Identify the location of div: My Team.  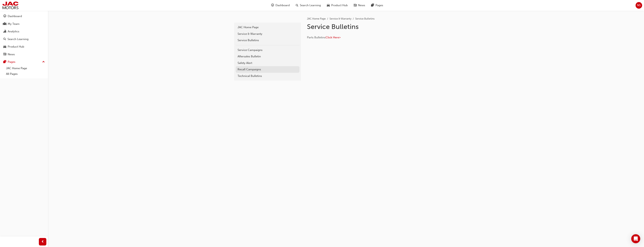
(13, 24).